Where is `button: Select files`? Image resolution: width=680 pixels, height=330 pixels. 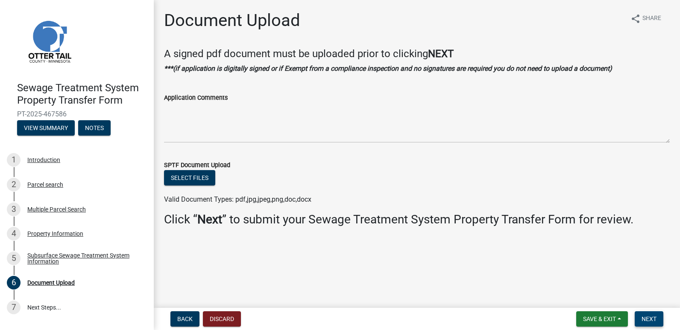 button: Select files is located at coordinates (190, 178).